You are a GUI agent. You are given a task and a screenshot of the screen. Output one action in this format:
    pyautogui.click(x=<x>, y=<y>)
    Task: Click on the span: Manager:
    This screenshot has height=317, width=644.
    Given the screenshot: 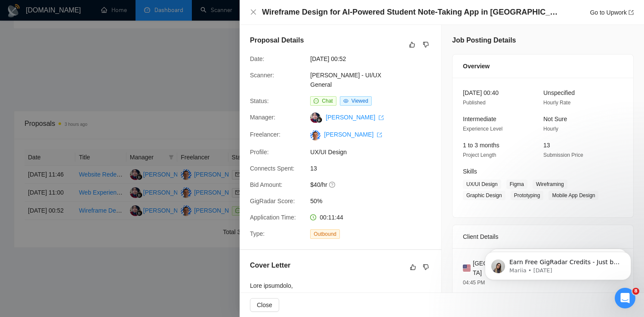 What is the action you would take?
    pyautogui.click(x=263, y=117)
    